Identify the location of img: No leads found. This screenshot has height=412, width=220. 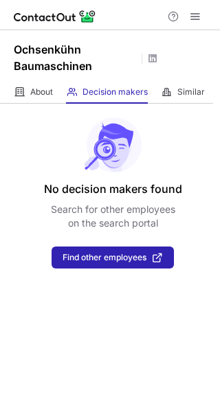
(113, 145).